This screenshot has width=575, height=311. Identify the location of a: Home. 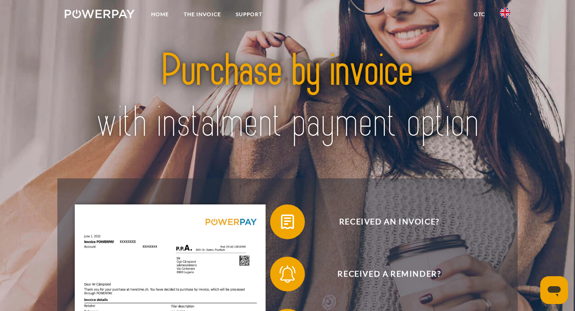
(160, 14).